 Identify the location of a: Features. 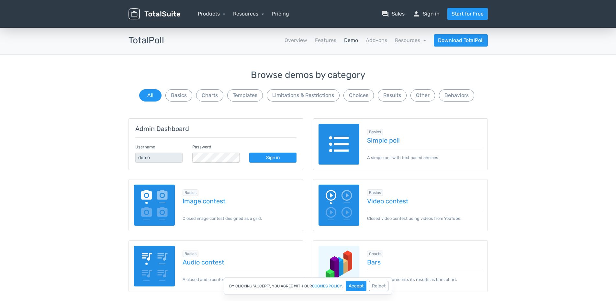
(326, 40).